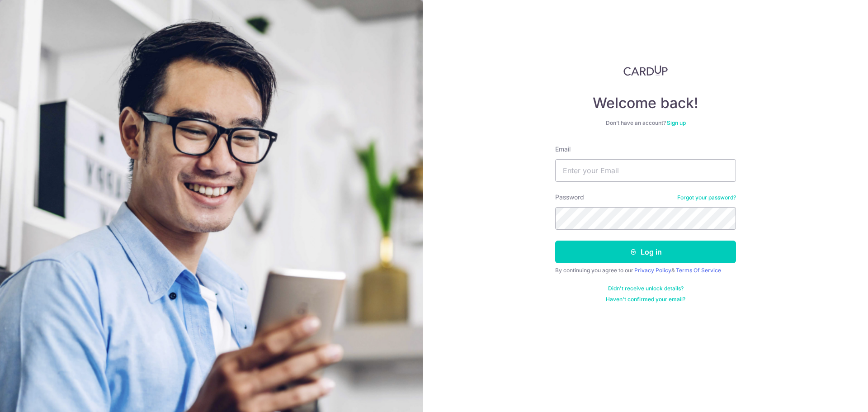 The height and width of the screenshot is (412, 868). What do you see at coordinates (645, 170) in the screenshot?
I see `input: Enter your Email` at bounding box center [645, 170].